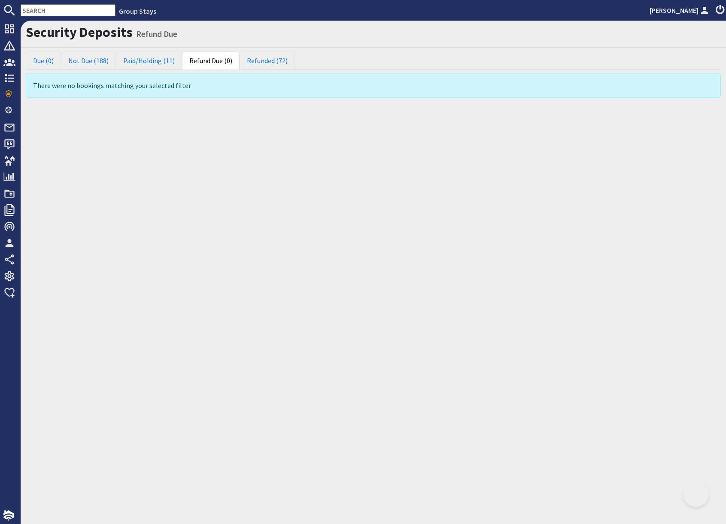 This screenshot has height=524, width=726. What do you see at coordinates (155, 34) in the screenshot?
I see `small: Refund Due` at bounding box center [155, 34].